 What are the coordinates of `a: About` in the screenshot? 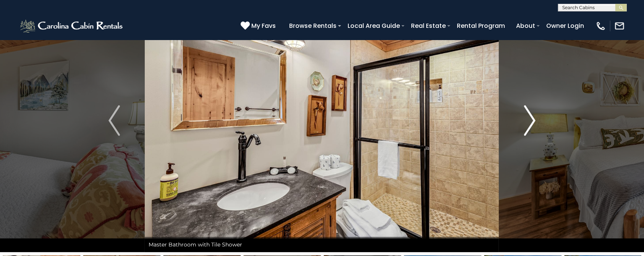 It's located at (525, 26).